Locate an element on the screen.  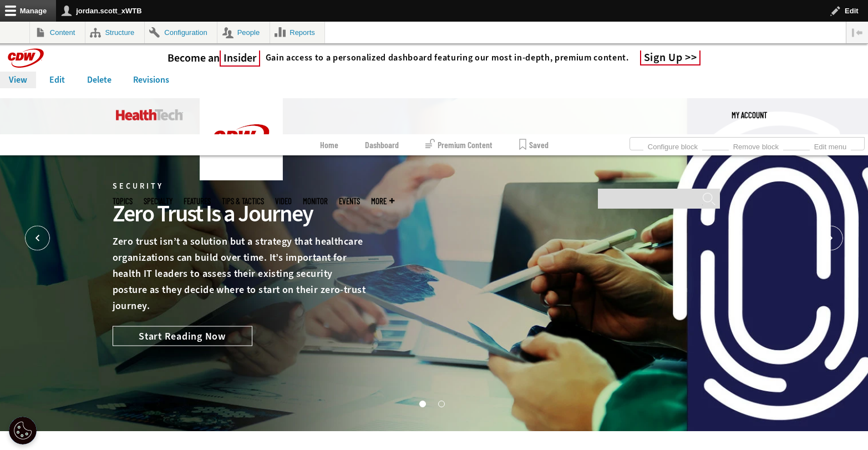
span: Topics is located at coordinates (122, 201).